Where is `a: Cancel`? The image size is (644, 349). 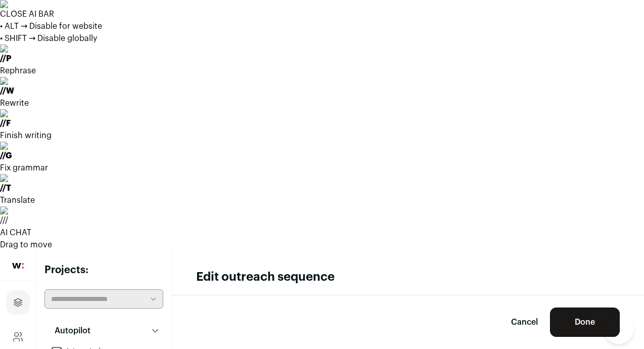
a: Cancel is located at coordinates (524, 322).